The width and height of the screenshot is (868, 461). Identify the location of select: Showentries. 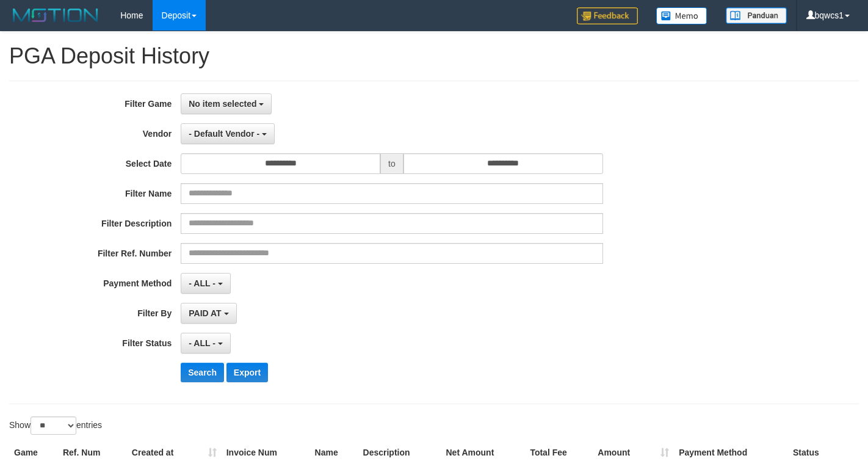
(53, 425).